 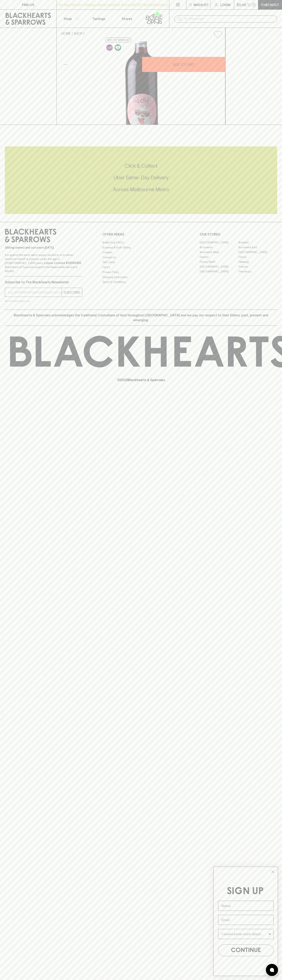 I want to click on a: Privacy Policy, so click(x=141, y=272).